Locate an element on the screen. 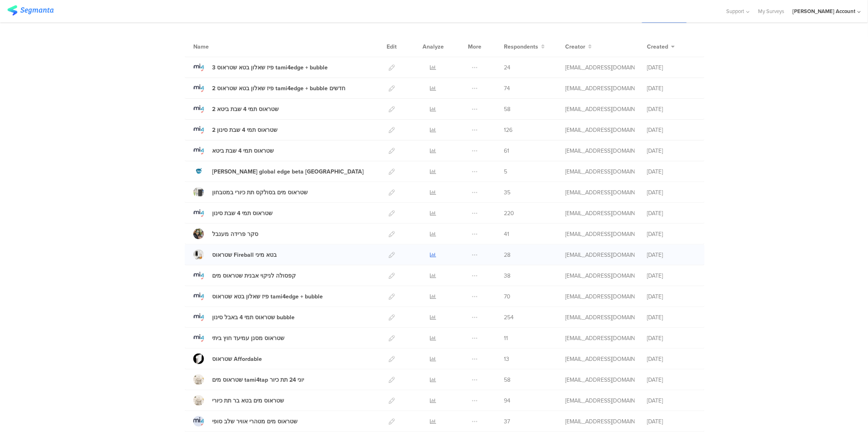 The width and height of the screenshot is (868, 436). div: שטראוס Fireball בטא מיני is located at coordinates (244, 255).